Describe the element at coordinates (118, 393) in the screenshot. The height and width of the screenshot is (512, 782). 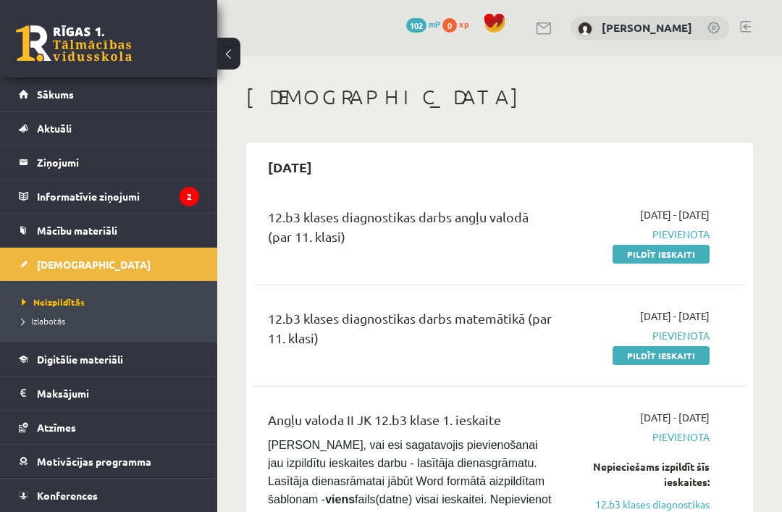
I see `legend: Maksājumi` at that location.